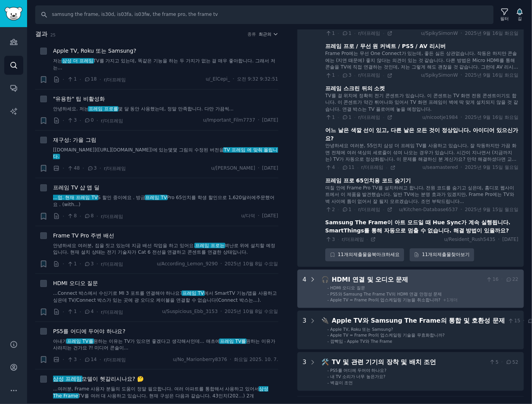 The width and height of the screenshot is (532, 404). Describe the element at coordinates (98, 379) in the screenshot. I see `a: 삼성 프레임모델이 헷갈리시나요? 🤔` at that location.